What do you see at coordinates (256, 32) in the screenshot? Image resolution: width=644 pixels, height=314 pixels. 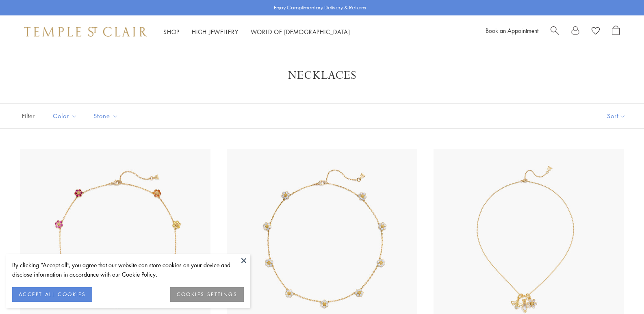 I see `nav: Main navigation` at bounding box center [256, 32].